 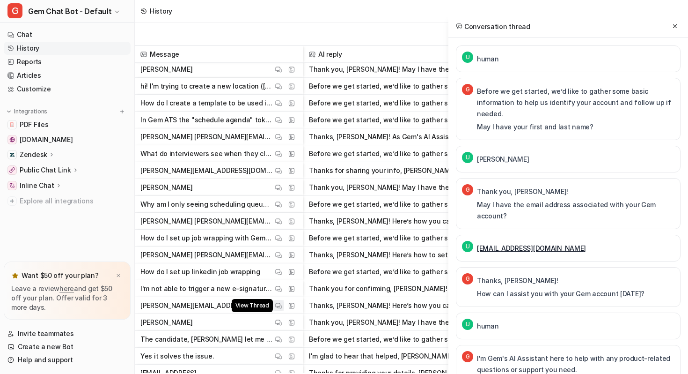 What do you see at coordinates (67, 48) in the screenshot?
I see `a: History` at bounding box center [67, 48].